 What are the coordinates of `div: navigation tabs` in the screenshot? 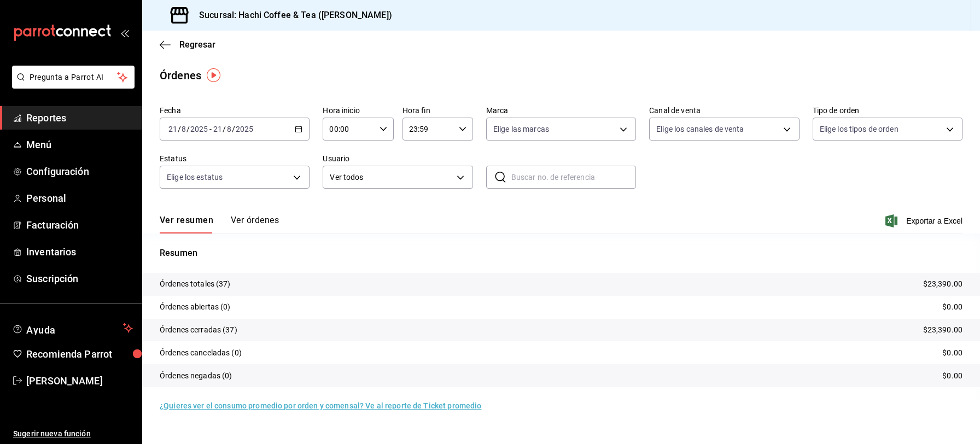 It's located at (219, 224).